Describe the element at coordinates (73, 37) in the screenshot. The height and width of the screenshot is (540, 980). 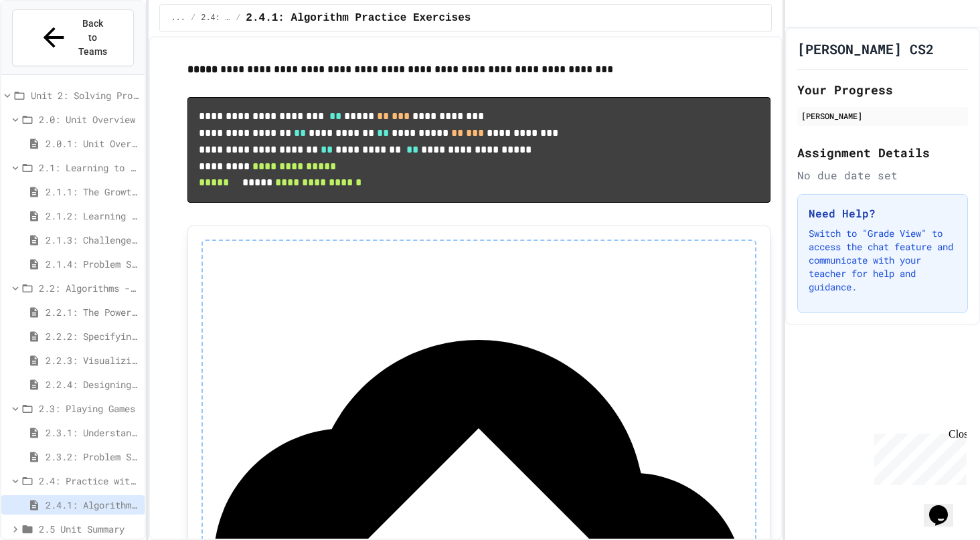
I see `button: Back to Teams` at that location.